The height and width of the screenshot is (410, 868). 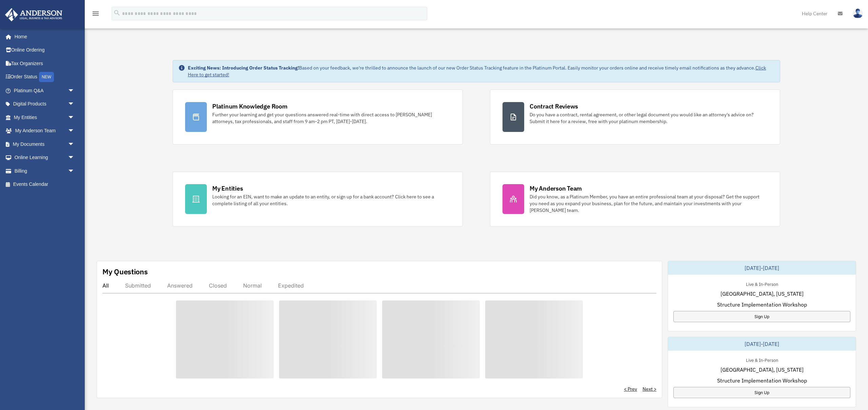 What do you see at coordinates (554, 106) in the screenshot?
I see `div: Contract Reviews` at bounding box center [554, 106].